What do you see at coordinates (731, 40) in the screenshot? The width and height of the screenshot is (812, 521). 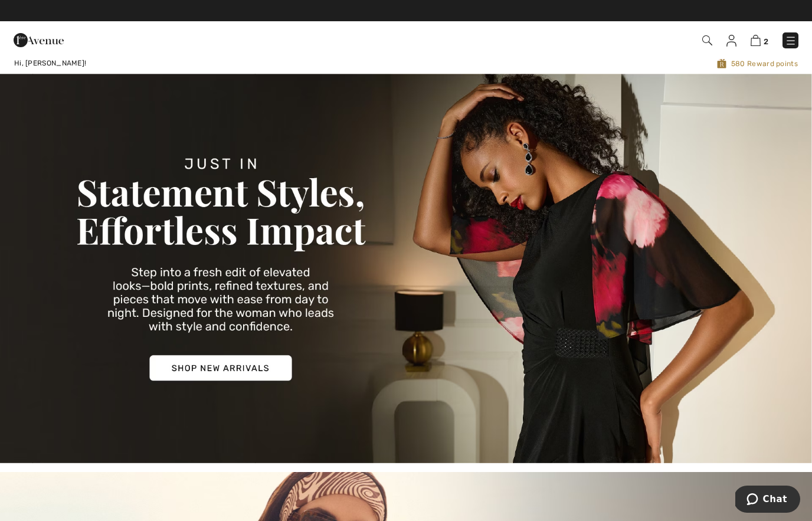 I see `img: My Info` at bounding box center [731, 40].